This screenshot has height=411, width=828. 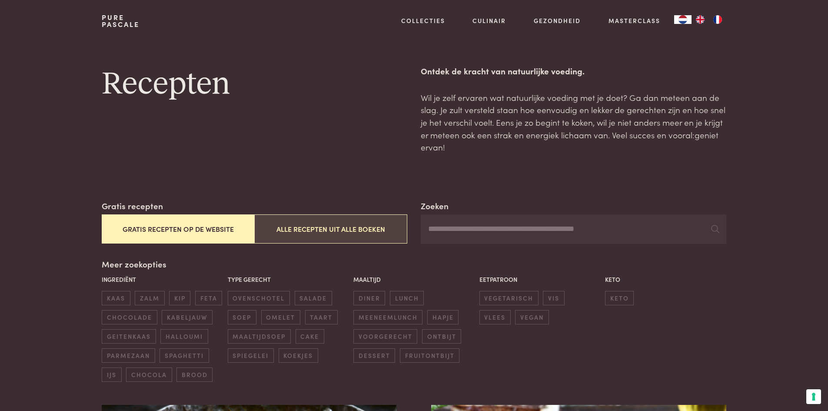 I want to click on label: Gratis recepten, so click(x=132, y=206).